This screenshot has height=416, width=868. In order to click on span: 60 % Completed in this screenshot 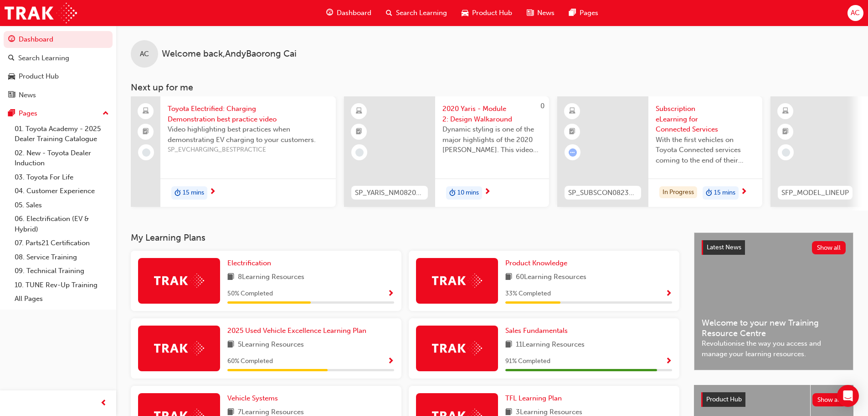, I will do `click(251, 361)`.